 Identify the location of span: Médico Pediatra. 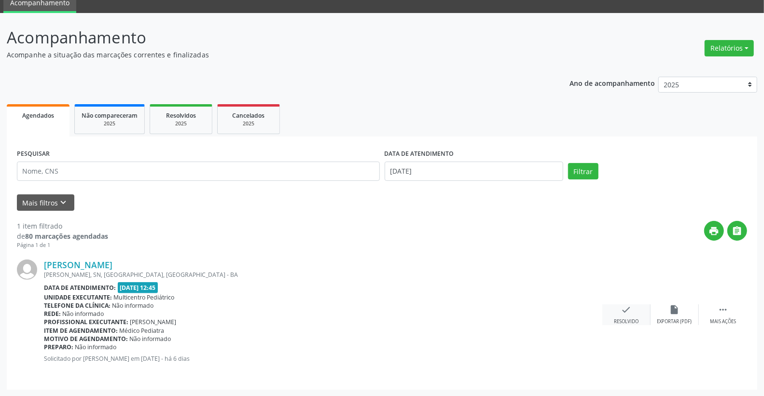
(142, 331).